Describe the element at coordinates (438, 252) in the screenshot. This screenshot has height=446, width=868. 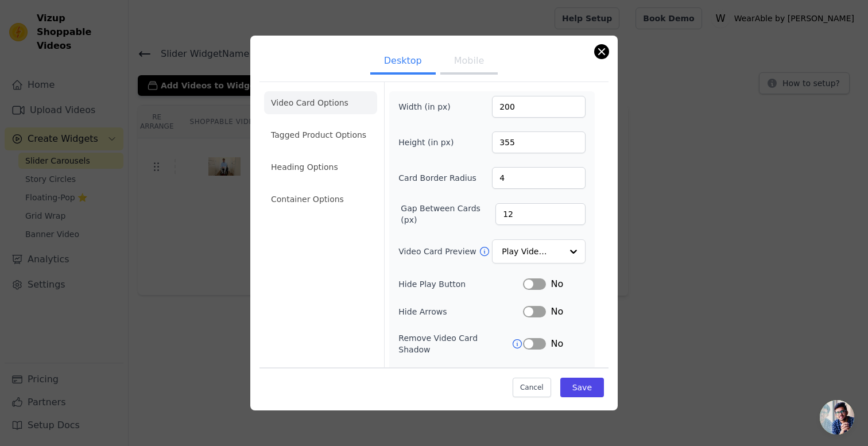
I see `label: Video Card Preview` at that location.